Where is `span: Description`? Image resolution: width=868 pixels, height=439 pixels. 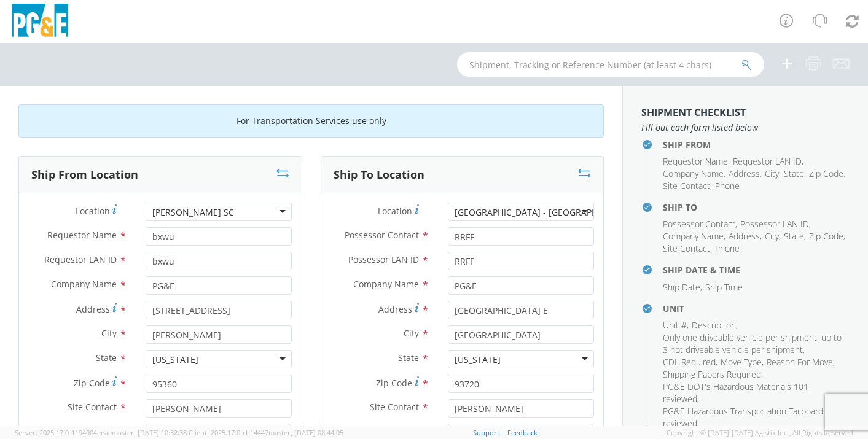
span: Description is located at coordinates (714, 325).